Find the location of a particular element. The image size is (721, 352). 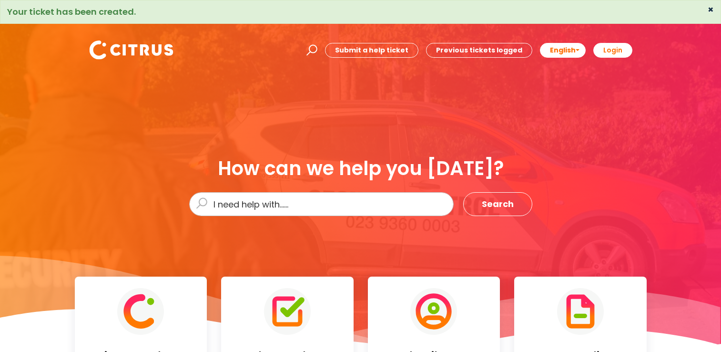

a: Previous tickets logged is located at coordinates (479, 50).